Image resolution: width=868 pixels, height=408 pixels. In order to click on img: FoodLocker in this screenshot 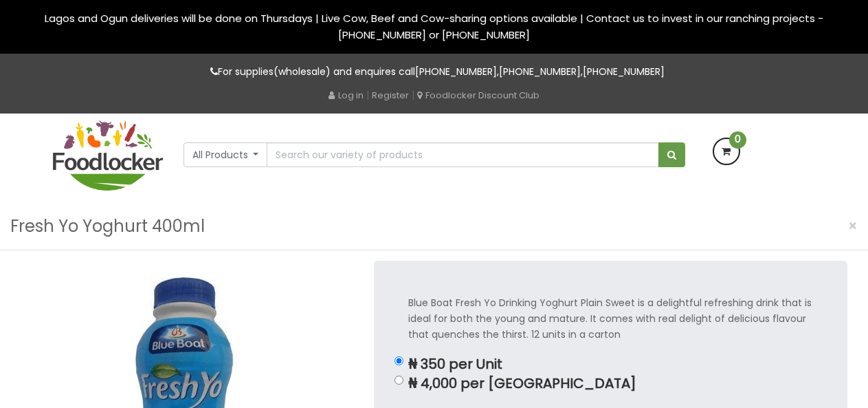, I will do `click(108, 155)`.